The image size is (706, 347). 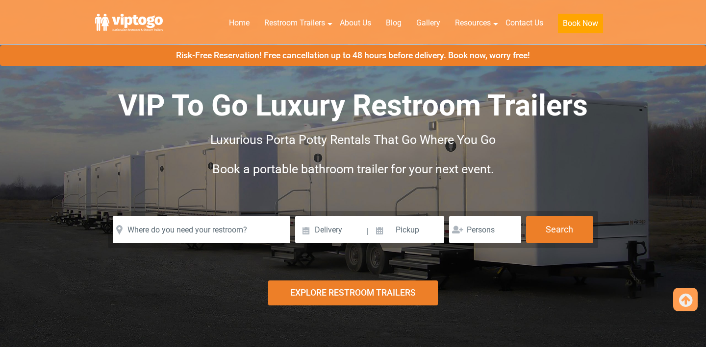 What do you see at coordinates (524, 23) in the screenshot?
I see `a: Contact Us` at bounding box center [524, 23].